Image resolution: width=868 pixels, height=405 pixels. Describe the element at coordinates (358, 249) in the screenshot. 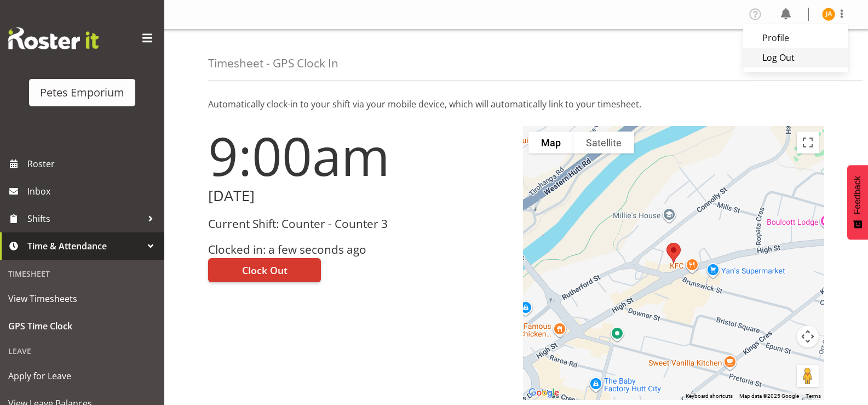

I see `h3: Clocked in: a few seconds ago` at that location.